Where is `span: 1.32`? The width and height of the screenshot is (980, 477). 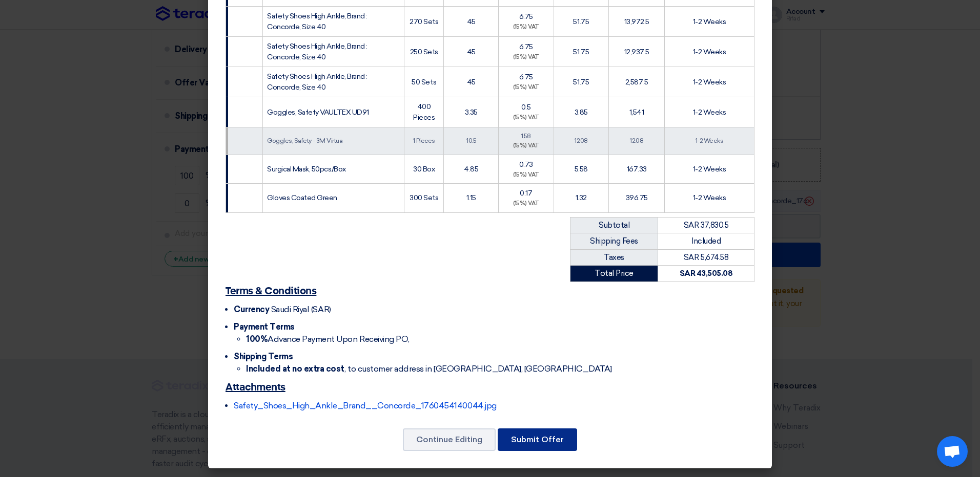 span: 1.32 is located at coordinates (581, 198).